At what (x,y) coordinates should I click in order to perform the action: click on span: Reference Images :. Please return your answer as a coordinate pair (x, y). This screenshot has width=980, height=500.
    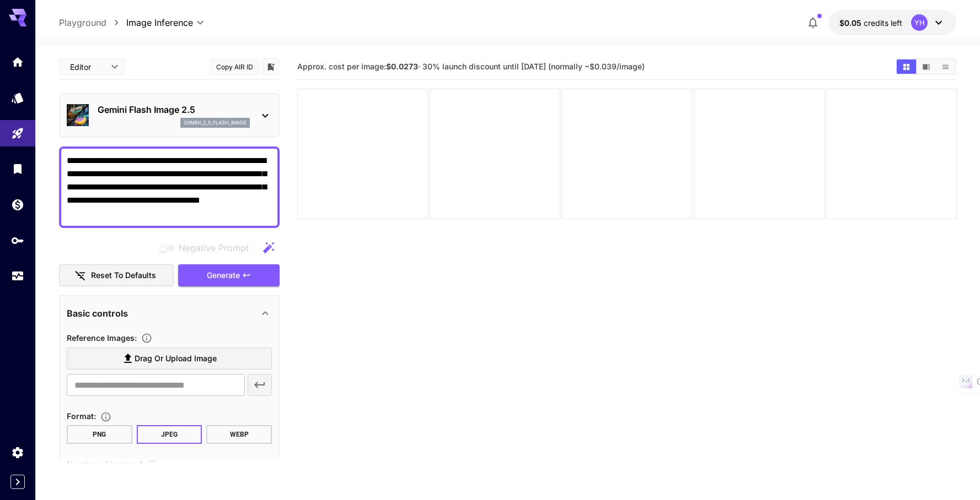
    Looking at the image, I should click on (102, 338).